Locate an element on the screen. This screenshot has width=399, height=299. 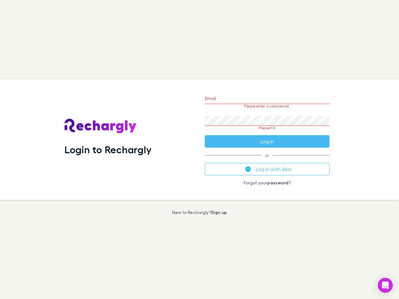
button: Log in with Xero is located at coordinates (267, 169).